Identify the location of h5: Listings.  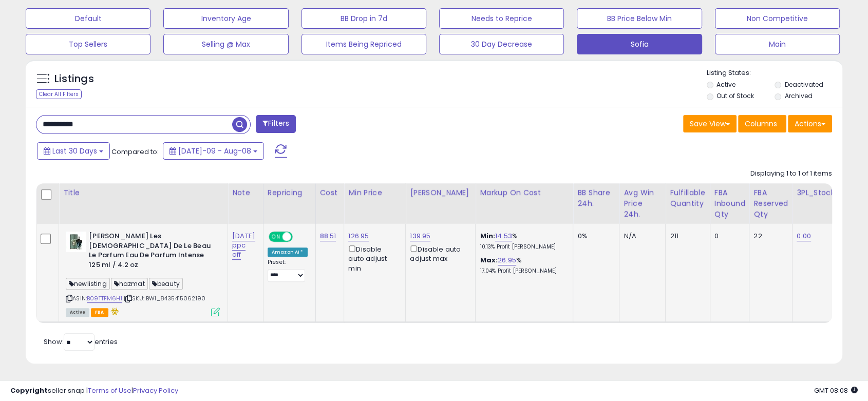
(74, 79).